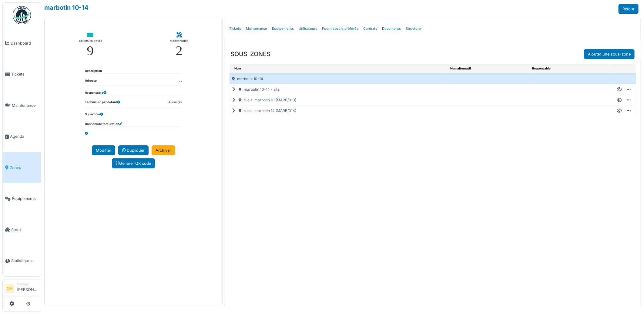  What do you see at coordinates (25, 74) in the screenshot?
I see `span: Tickets` at bounding box center [25, 74].